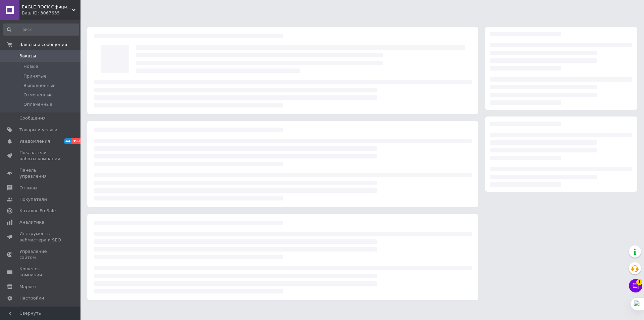 This screenshot has width=644, height=320. I want to click on span: Покупатели, so click(33, 199).